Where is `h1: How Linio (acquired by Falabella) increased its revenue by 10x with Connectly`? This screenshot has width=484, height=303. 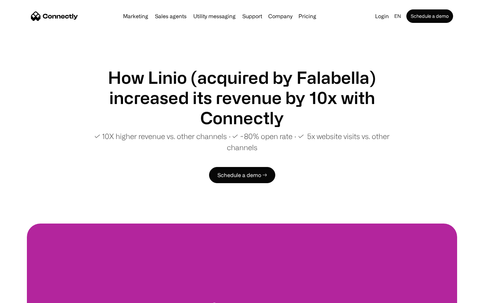 h1: How Linio (acquired by Falabella) increased its revenue by 10x with Connectly is located at coordinates (242, 98).